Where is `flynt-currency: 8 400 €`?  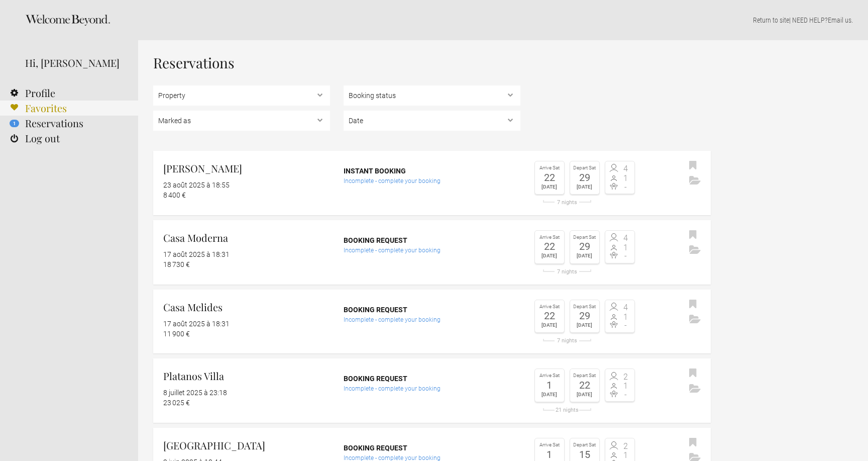 flynt-currency: 8 400 € is located at coordinates (174, 196).